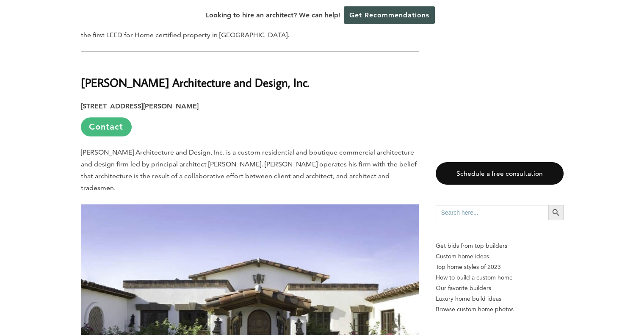 The width and height of the screenshot is (644, 335). What do you see at coordinates (492, 213) in the screenshot?
I see `input: Search here...` at bounding box center [492, 213].